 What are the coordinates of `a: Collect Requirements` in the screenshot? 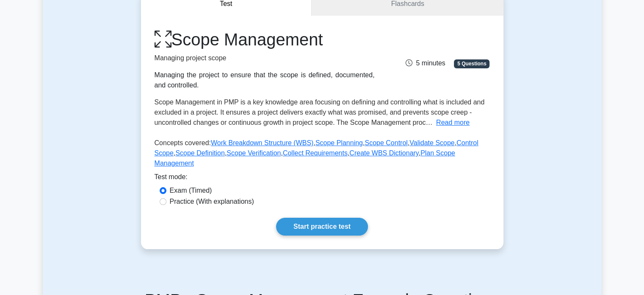 It's located at (315, 153).